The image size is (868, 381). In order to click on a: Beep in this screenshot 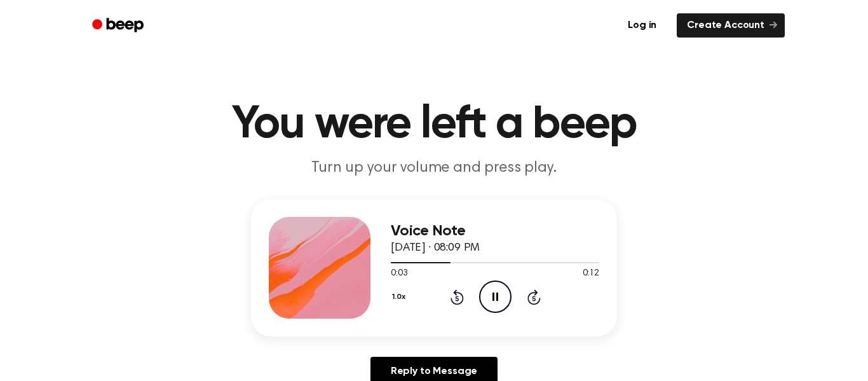, I will do `click(119, 25)`.